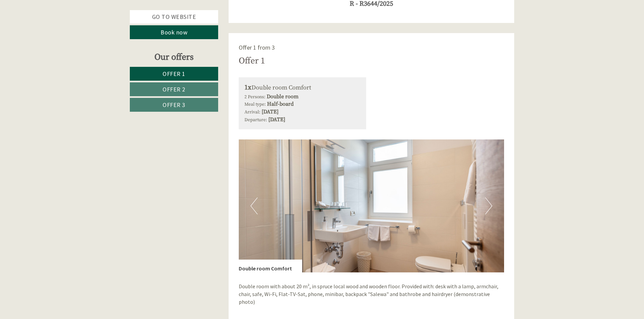  I want to click on span: Offer 2, so click(174, 89).